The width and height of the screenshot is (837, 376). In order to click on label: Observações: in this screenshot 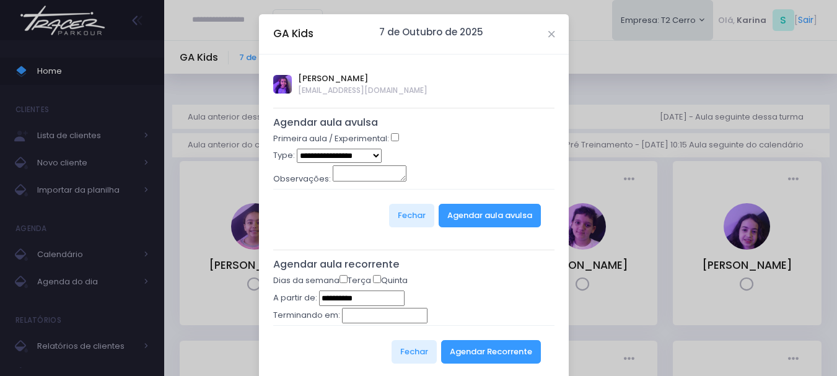, I will do `click(302, 179)`.